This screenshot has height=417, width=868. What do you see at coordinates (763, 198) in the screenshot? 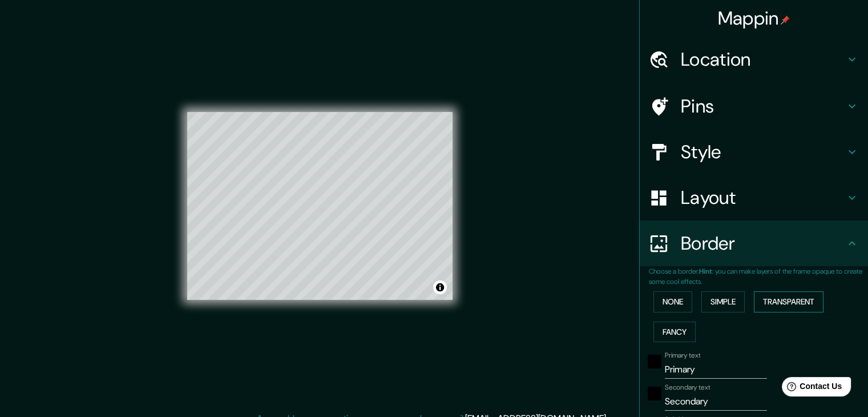
I see `h4: Layout` at bounding box center [763, 198].